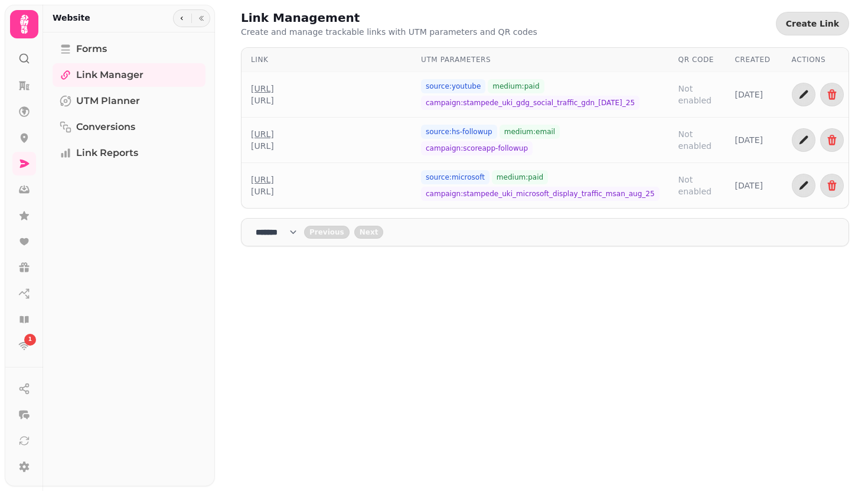 Image resolution: width=868 pixels, height=491 pixels. What do you see at coordinates (698, 59) in the screenshot?
I see `div: QR Code` at bounding box center [698, 59].